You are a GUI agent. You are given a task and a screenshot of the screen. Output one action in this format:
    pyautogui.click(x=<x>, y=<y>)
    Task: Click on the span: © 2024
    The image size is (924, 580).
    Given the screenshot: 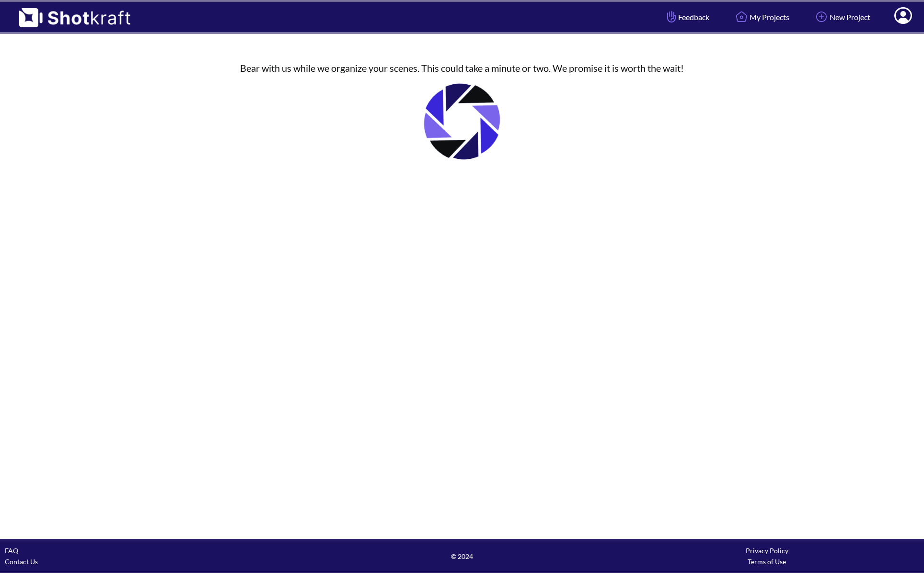 What is the action you would take?
    pyautogui.click(x=462, y=556)
    